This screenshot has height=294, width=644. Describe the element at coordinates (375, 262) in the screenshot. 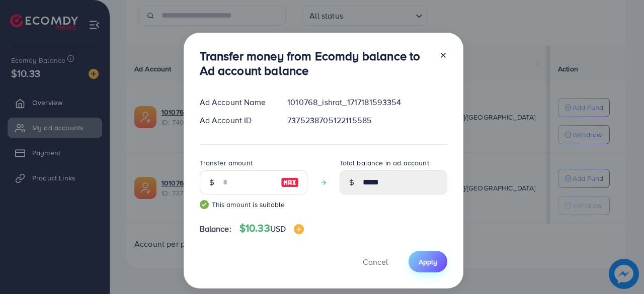

I see `span: Cancel` at that location.